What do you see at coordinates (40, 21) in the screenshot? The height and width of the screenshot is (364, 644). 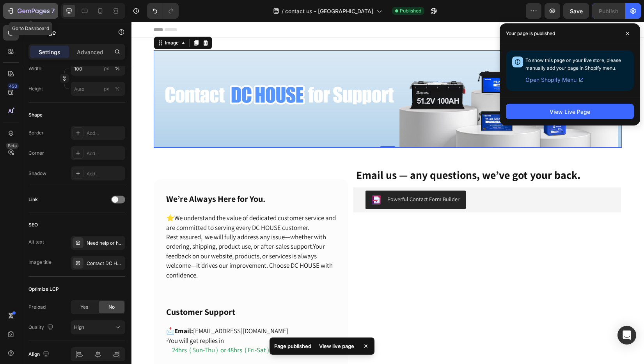 I see `div: Image` at bounding box center [40, 21].